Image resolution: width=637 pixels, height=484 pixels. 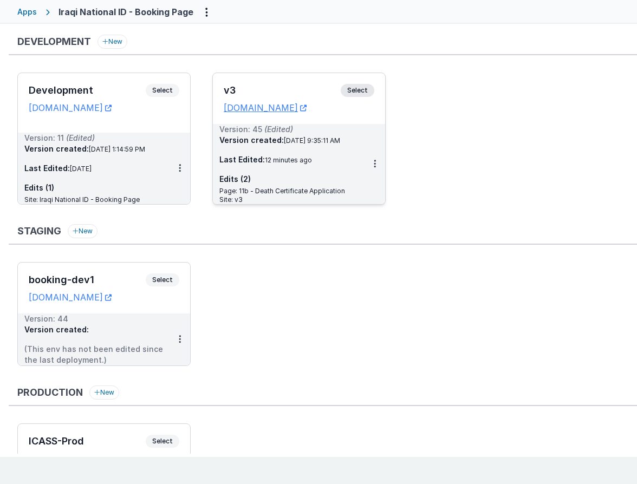 I want to click on h3: ICASS-Prod, so click(x=87, y=442).